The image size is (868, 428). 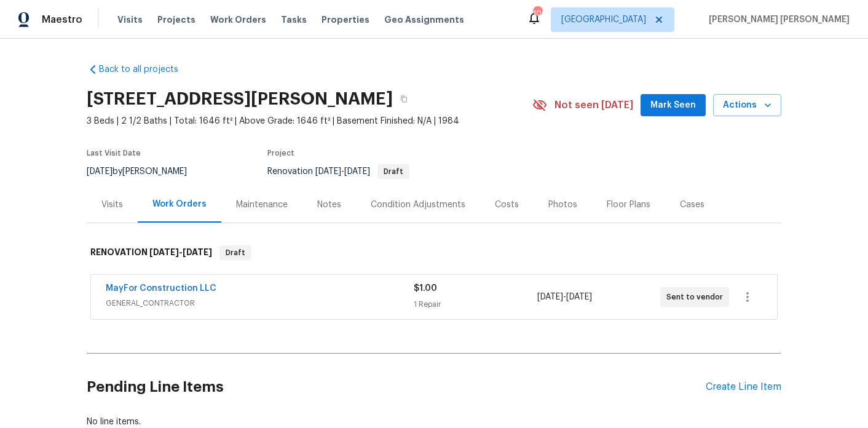 What do you see at coordinates (238, 20) in the screenshot?
I see `span: Work Orders` at bounding box center [238, 20].